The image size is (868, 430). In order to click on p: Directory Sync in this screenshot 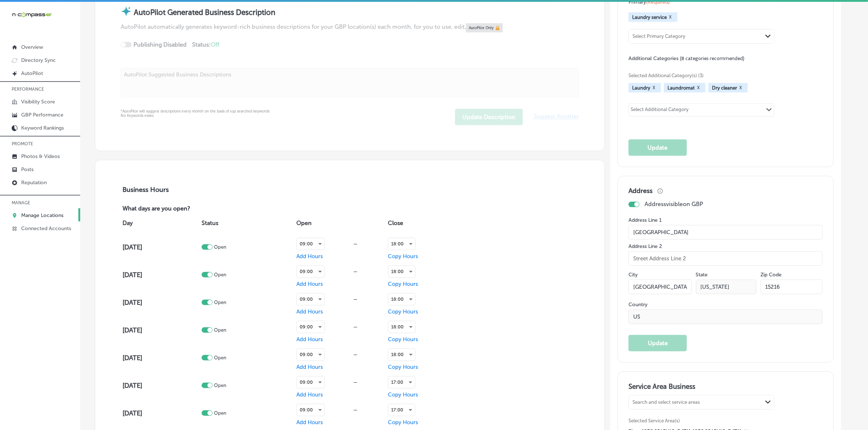, I will do `click(38, 60)`.